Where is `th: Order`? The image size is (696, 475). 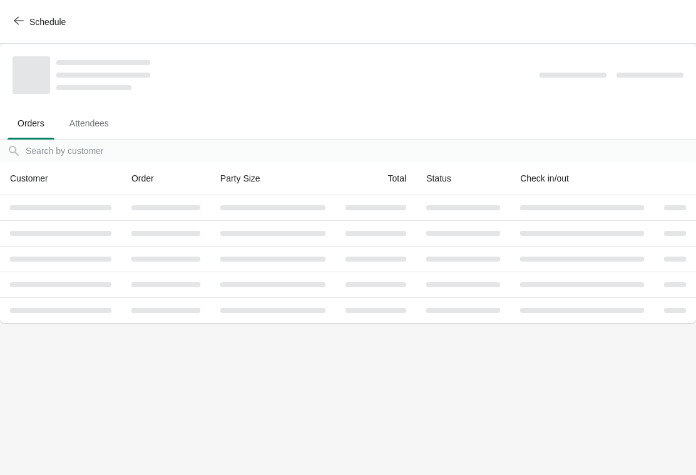 th: Order is located at coordinates (166, 178).